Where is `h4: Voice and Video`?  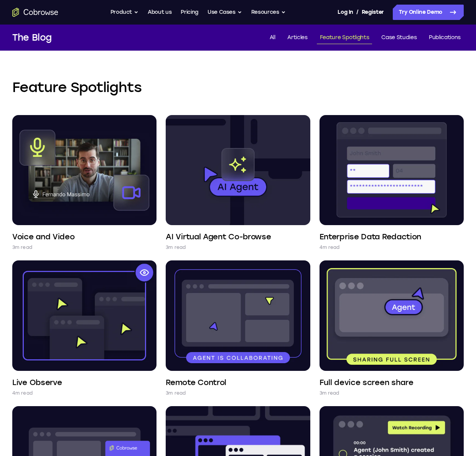
h4: Voice and Video is located at coordinates (44, 237).